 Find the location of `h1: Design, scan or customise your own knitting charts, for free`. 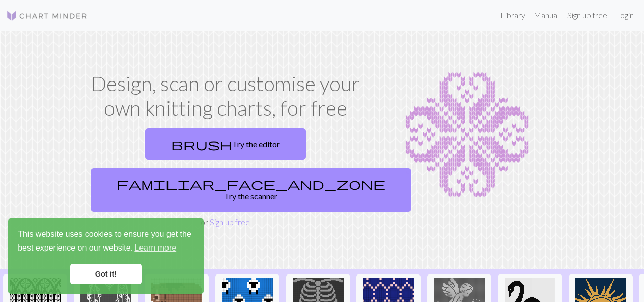

h1: Design, scan or customise your own knitting charts, for free is located at coordinates (225, 95).